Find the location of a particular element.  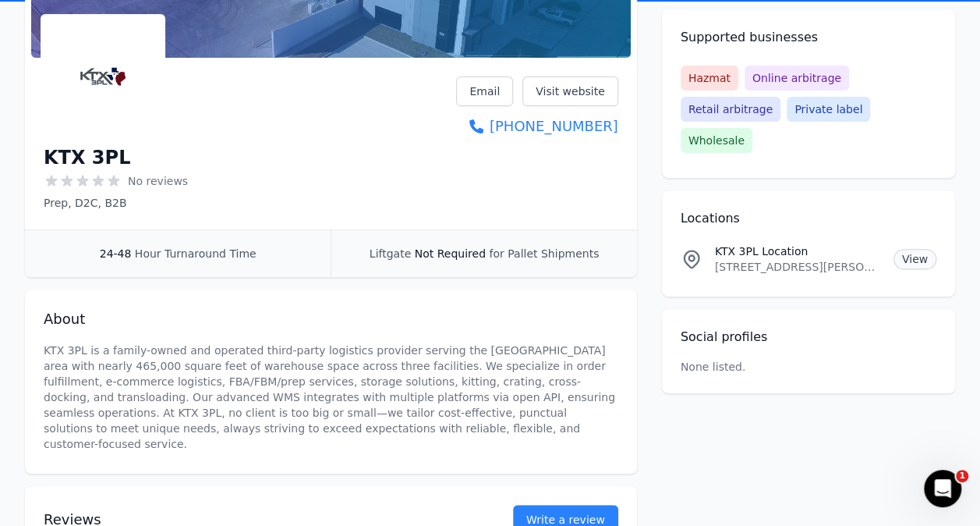

h2: About is located at coordinates (331, 320).